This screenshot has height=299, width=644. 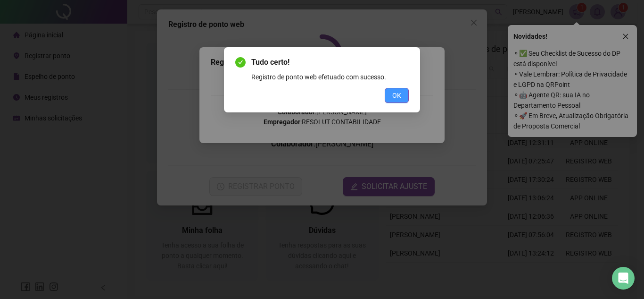 What do you see at coordinates (623, 278) in the screenshot?
I see `div: Open Intercom Messenger` at bounding box center [623, 278].